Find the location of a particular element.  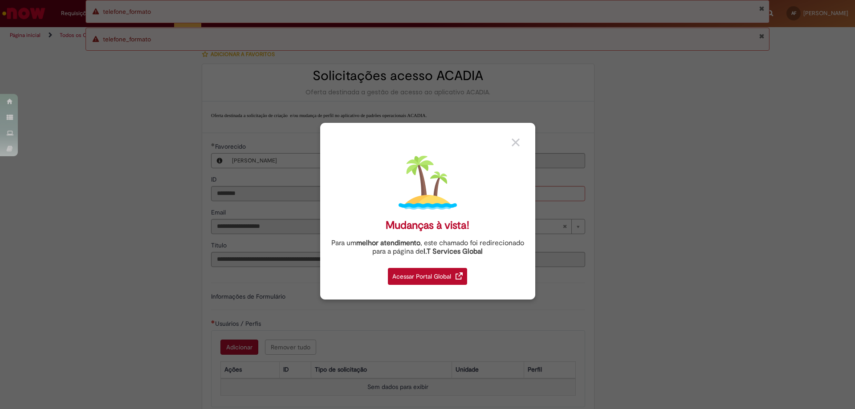

img: island.png is located at coordinates (427, 182).